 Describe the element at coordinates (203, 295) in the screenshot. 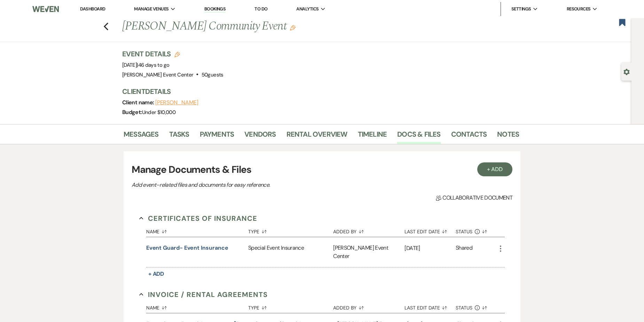

I see `button: Invoice / Rental Agreements` at that location.